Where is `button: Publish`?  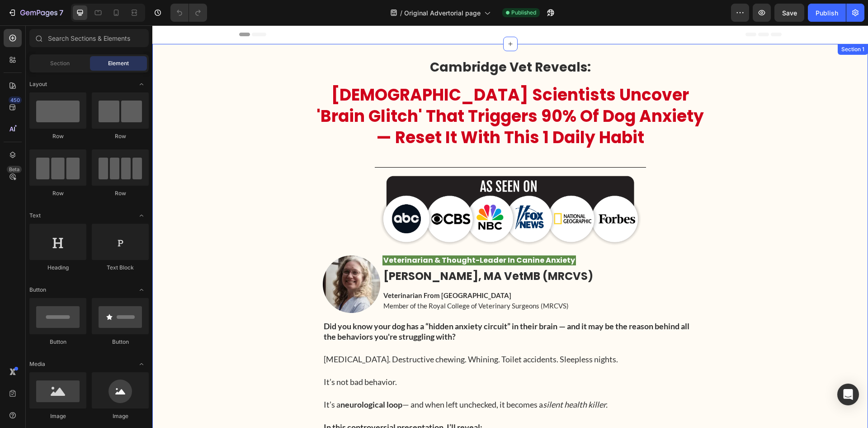 button: Publish is located at coordinates (827, 13).